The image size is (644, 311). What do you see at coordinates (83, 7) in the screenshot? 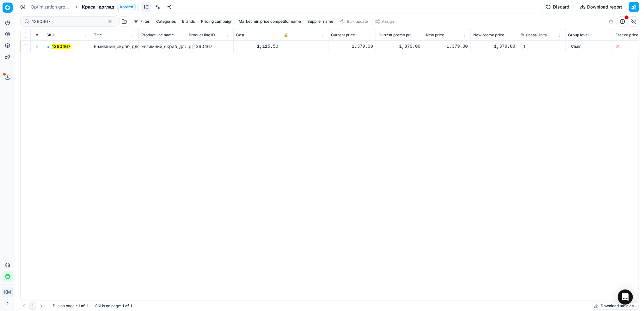
I see `nav: breadcrumb` at bounding box center [83, 7].